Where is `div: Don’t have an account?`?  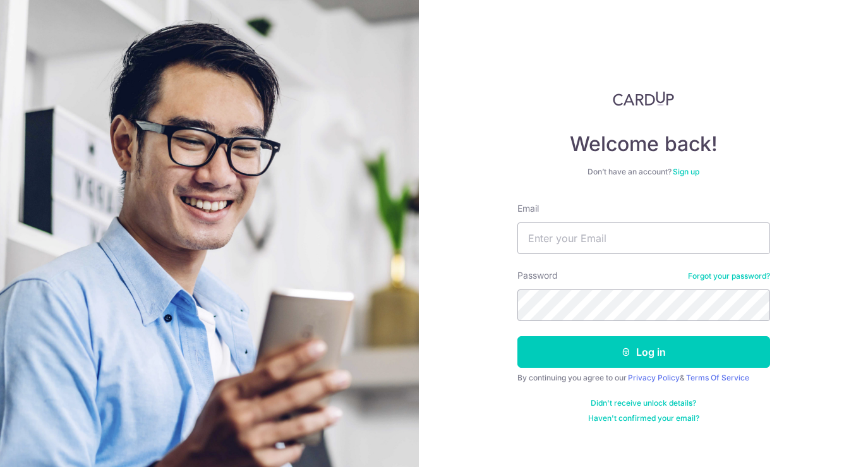
div: Don’t have an account? is located at coordinates (643, 172).